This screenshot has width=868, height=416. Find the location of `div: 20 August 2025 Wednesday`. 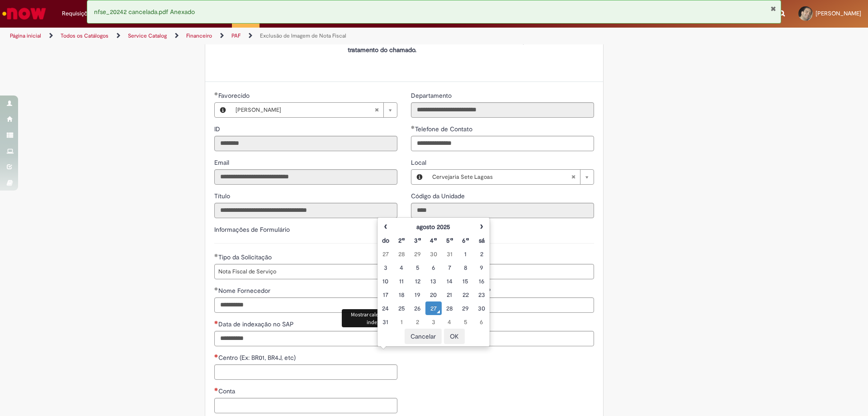

div: 20 August 2025 Wednesday is located at coordinates (433, 294).